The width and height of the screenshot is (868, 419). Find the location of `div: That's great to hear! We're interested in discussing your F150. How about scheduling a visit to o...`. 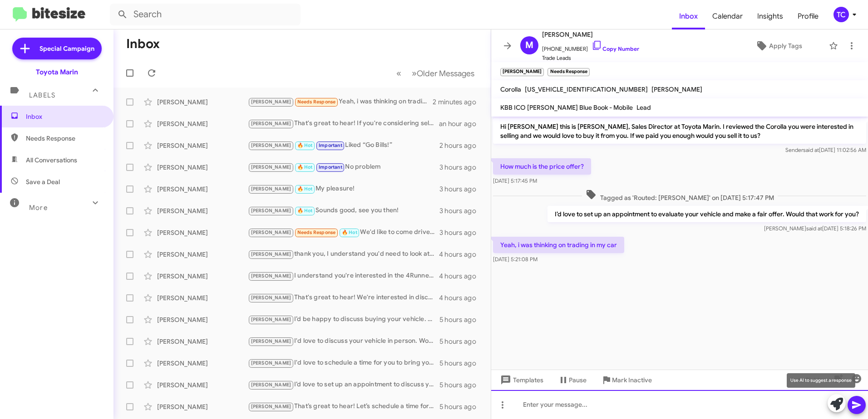

div: That's great to hear! We're interested in discussing your F150. How about scheduling a visit to o... is located at coordinates (343, 297).